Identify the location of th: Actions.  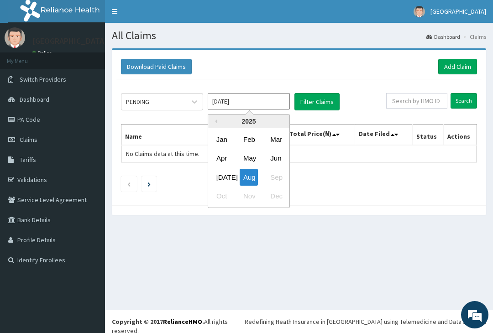
(460, 135).